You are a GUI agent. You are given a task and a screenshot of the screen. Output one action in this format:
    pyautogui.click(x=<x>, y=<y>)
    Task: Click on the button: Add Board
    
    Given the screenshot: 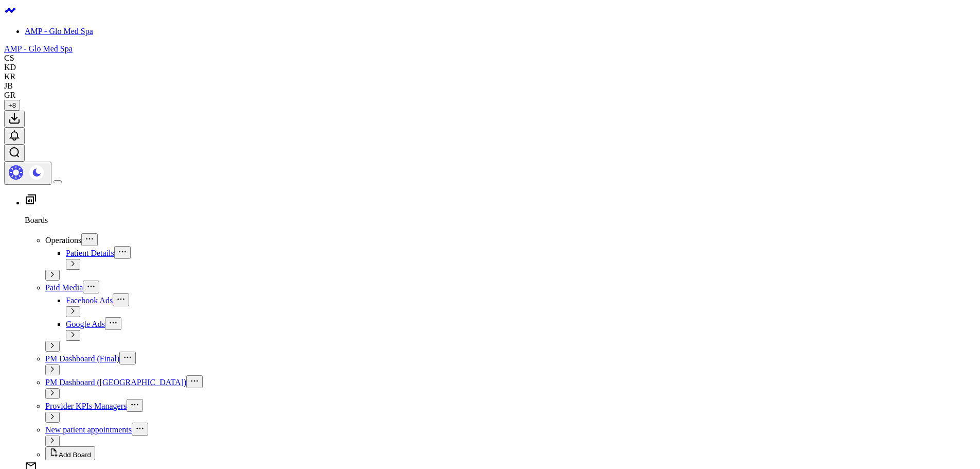 What is the action you would take?
    pyautogui.click(x=70, y=453)
    